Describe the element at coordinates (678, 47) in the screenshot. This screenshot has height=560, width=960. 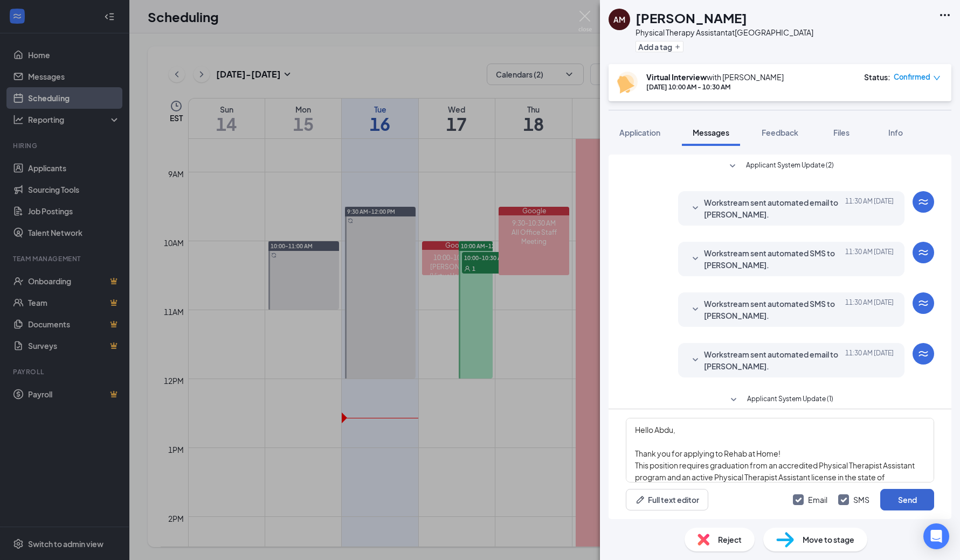
I see `svg: Plus` at that location.